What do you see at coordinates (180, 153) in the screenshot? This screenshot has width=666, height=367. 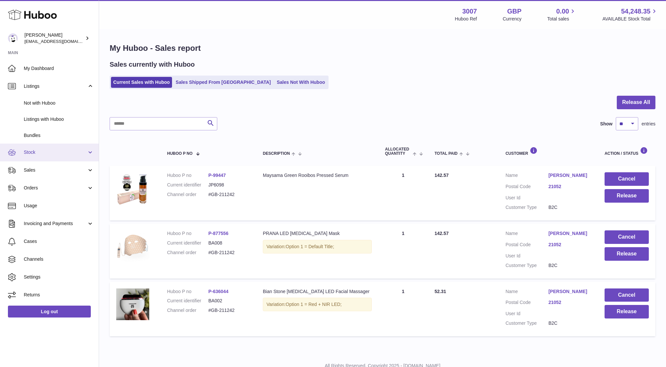 I see `span: Huboo P no` at bounding box center [180, 153].